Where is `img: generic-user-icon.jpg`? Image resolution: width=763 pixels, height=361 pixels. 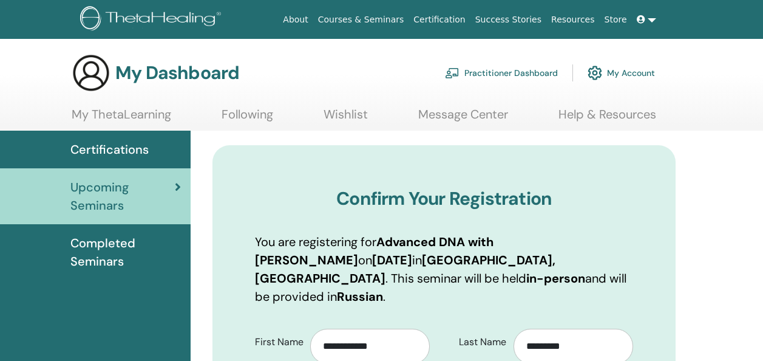
img: generic-user-icon.jpg is located at coordinates (91, 73).